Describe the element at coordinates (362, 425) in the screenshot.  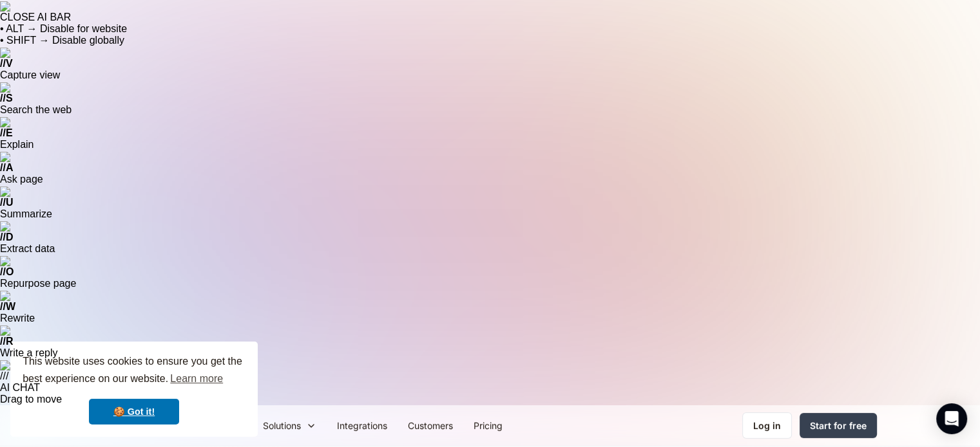
I see `a: Integrations` at that location.